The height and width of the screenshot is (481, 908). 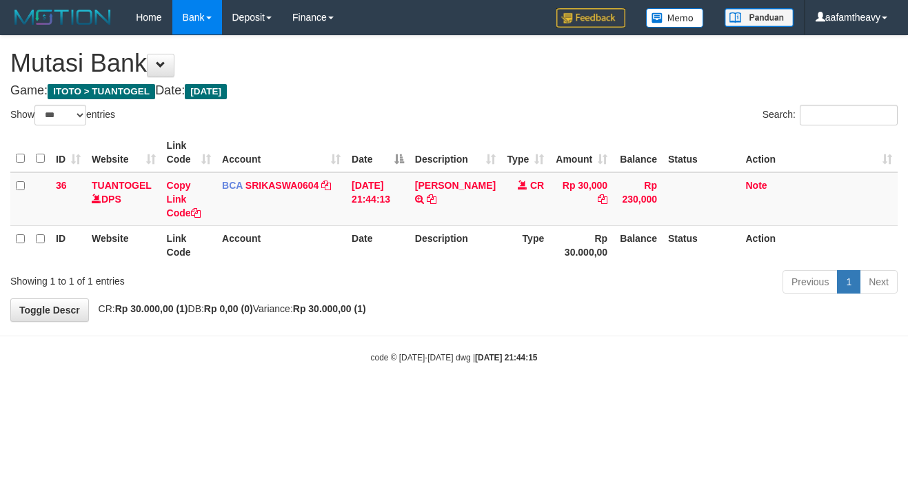 What do you see at coordinates (183, 199) in the screenshot?
I see `a: Copy Link Code` at bounding box center [183, 199].